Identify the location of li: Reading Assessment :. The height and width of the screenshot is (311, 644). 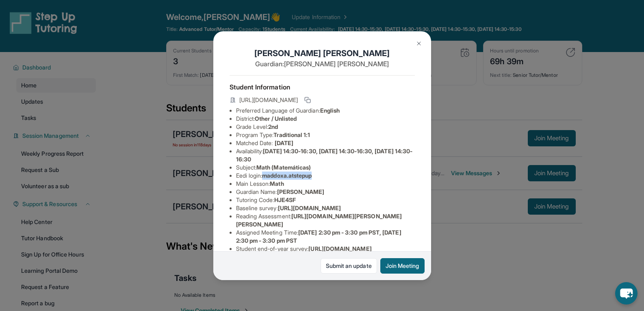
(325, 220).